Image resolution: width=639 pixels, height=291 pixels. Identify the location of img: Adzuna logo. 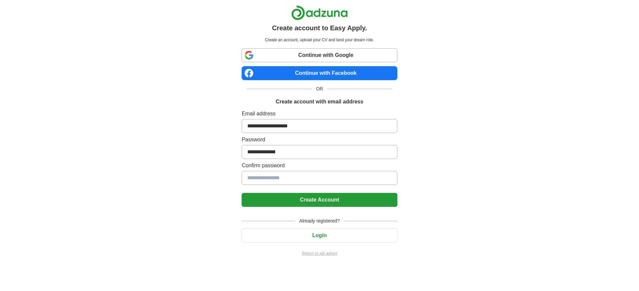
(319, 13).